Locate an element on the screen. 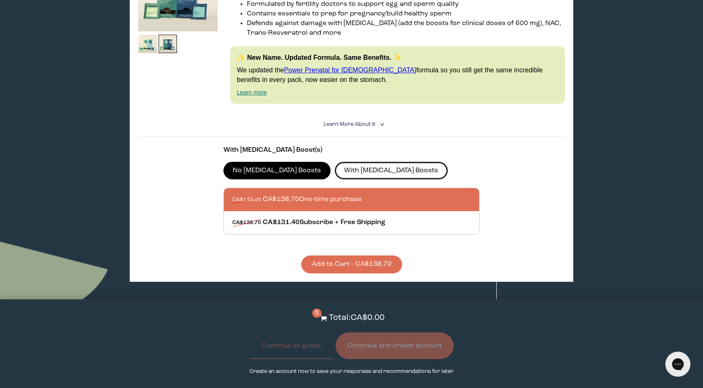 The image size is (703, 388). summary: Learn More About it < is located at coordinates (351, 124).